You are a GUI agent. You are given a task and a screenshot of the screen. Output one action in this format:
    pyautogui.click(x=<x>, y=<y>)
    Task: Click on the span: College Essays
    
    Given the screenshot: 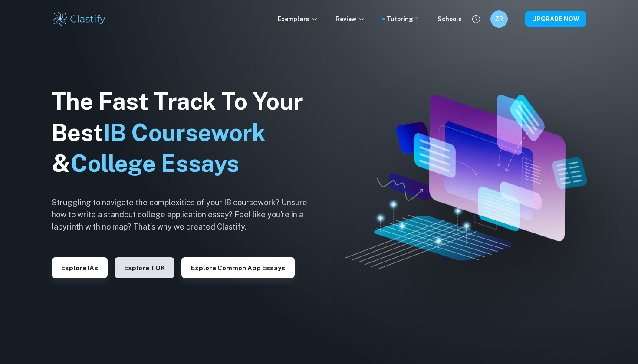 What is the action you would take?
    pyautogui.click(x=155, y=163)
    